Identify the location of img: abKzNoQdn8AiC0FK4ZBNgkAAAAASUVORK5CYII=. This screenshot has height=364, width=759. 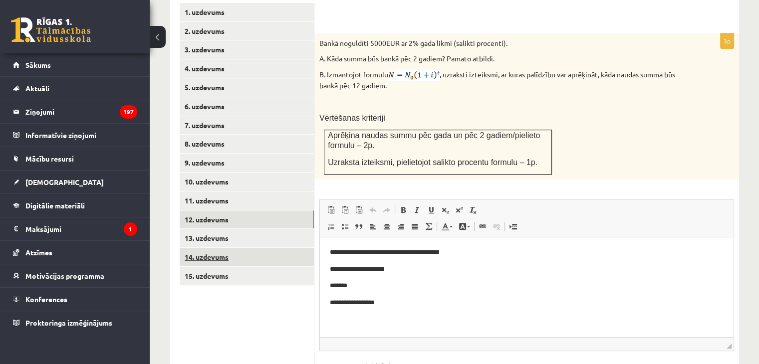
(414, 75).